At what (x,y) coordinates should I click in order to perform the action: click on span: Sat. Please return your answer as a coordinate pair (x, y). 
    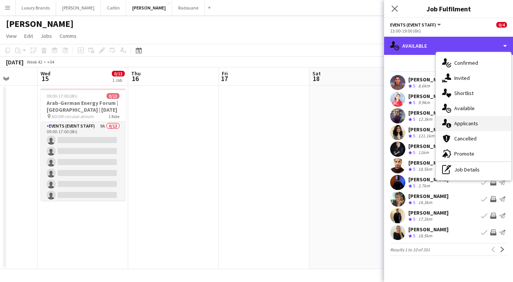
    Looking at the image, I should click on (316, 74).